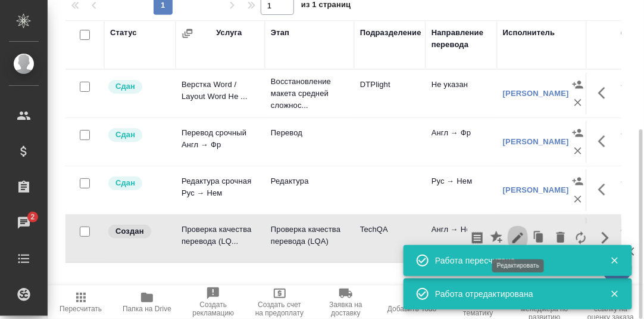 This screenshot has width=644, height=319. What do you see at coordinates (477, 238) in the screenshot?
I see `button: Скопировать мини-бриф` at bounding box center [477, 238].